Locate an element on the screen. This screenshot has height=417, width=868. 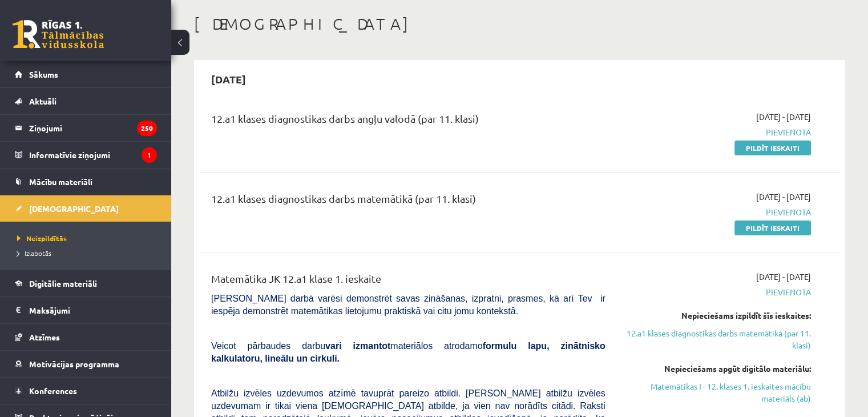
a: Izlabotās is located at coordinates (88, 253).